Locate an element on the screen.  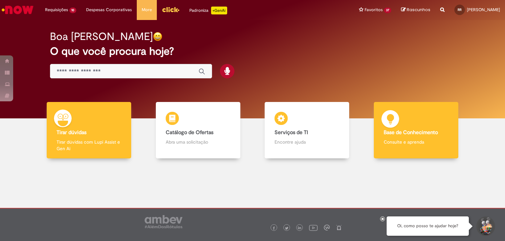
img: logo_footer_youtube.png is located at coordinates (313, 228).